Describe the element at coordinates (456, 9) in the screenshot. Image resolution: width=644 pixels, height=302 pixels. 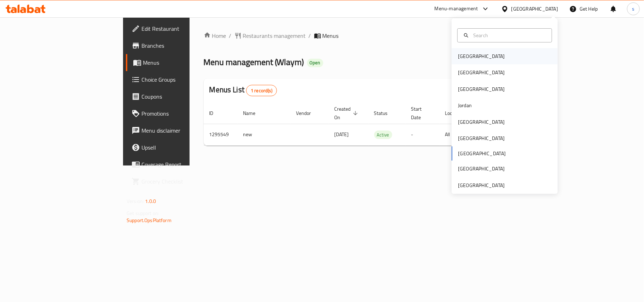
I see `div: Menu-management` at that location.